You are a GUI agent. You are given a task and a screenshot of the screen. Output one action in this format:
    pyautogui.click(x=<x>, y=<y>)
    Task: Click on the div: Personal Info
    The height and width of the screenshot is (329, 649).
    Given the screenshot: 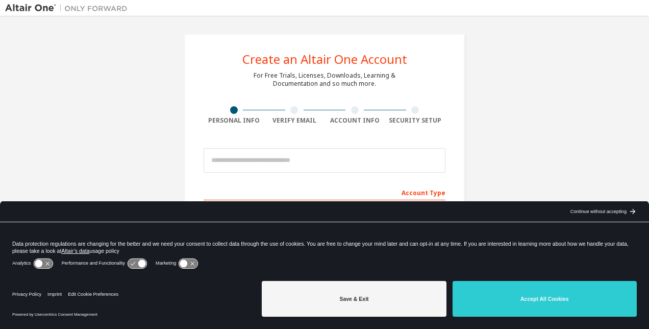 What is the action you would take?
    pyautogui.click(x=234, y=120)
    